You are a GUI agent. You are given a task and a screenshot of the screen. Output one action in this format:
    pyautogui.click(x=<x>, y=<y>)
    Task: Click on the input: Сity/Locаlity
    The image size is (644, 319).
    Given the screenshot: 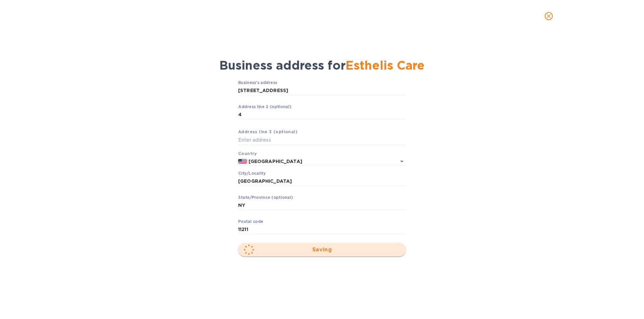 What is the action you would take?
    pyautogui.click(x=322, y=182)
    